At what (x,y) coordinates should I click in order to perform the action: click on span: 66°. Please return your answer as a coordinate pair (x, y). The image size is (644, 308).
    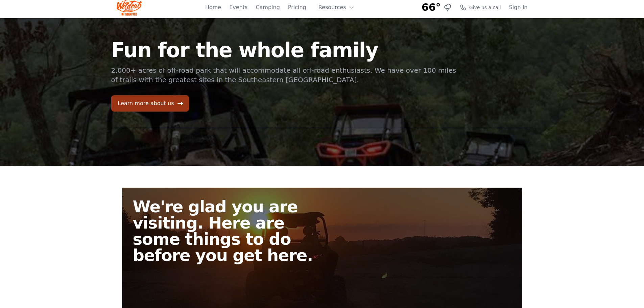
    Looking at the image, I should click on (431, 8).